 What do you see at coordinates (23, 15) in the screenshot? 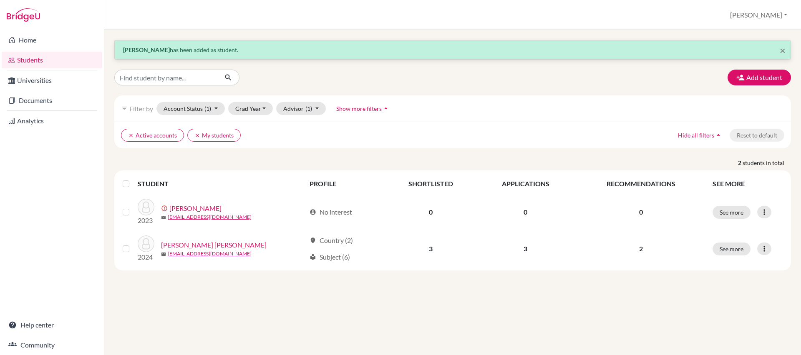
I see `img: Bridge-U` at bounding box center [23, 15].